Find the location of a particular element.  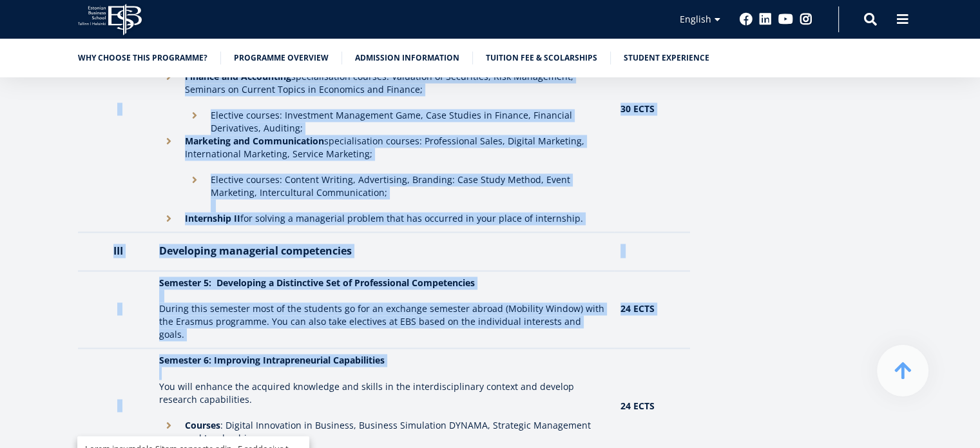

a: Programme overview is located at coordinates (281, 58).